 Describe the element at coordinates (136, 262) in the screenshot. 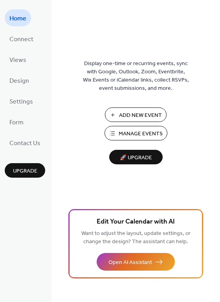

I see `button: Open AI Assistant` at that location.